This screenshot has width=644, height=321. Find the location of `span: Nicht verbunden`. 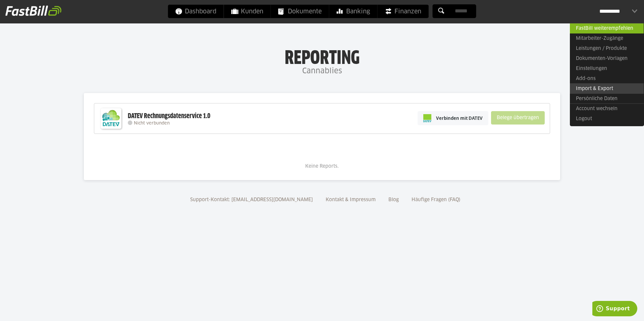

span: Nicht verbunden is located at coordinates (151, 123).